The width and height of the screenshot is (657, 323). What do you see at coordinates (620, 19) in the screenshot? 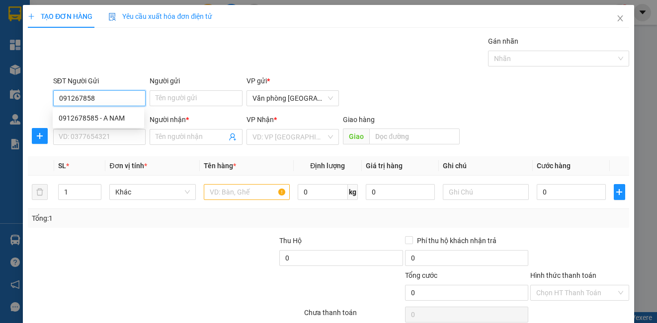
I see `button: Close` at bounding box center [620, 19].